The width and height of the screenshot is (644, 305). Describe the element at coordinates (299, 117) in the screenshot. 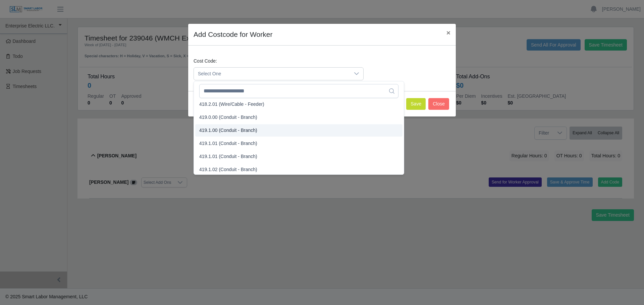

I see `li: 419.0.00 (Conduit - Branch)` at that location.